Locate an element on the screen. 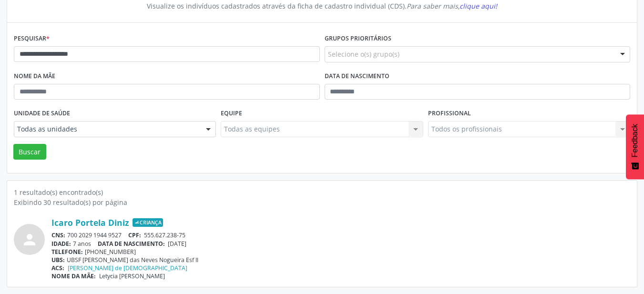  span: Todas as unidades is located at coordinates (107, 129).